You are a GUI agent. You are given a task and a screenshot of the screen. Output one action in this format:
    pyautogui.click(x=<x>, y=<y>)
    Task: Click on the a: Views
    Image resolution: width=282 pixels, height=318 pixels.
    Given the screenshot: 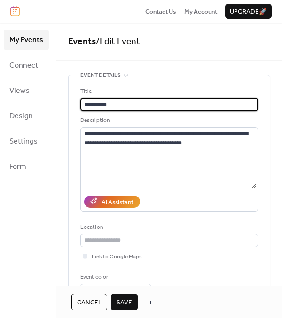 What is the action you would take?
    pyautogui.click(x=26, y=91)
    